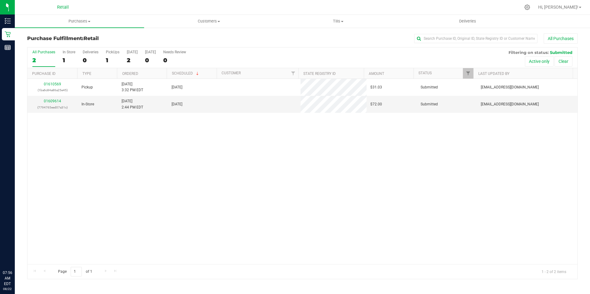 The width and height of the screenshot is (590, 294). What do you see at coordinates (209, 21) in the screenshot?
I see `a: Customers` at bounding box center [209, 21].